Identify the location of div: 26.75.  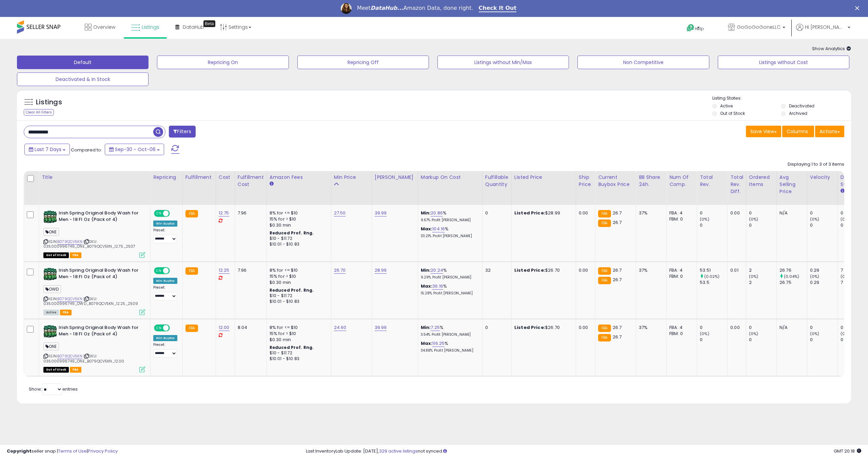
(793, 282).